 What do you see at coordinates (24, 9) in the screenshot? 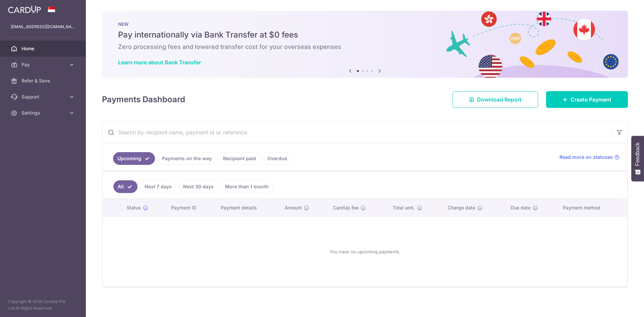
I see `img: CardUp` at bounding box center [24, 9].